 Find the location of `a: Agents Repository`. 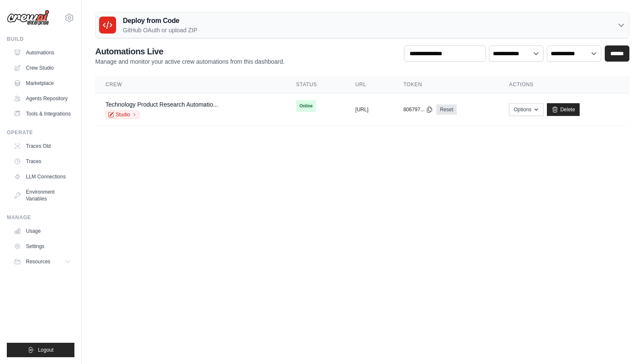

a: Agents Repository is located at coordinates (42, 99).